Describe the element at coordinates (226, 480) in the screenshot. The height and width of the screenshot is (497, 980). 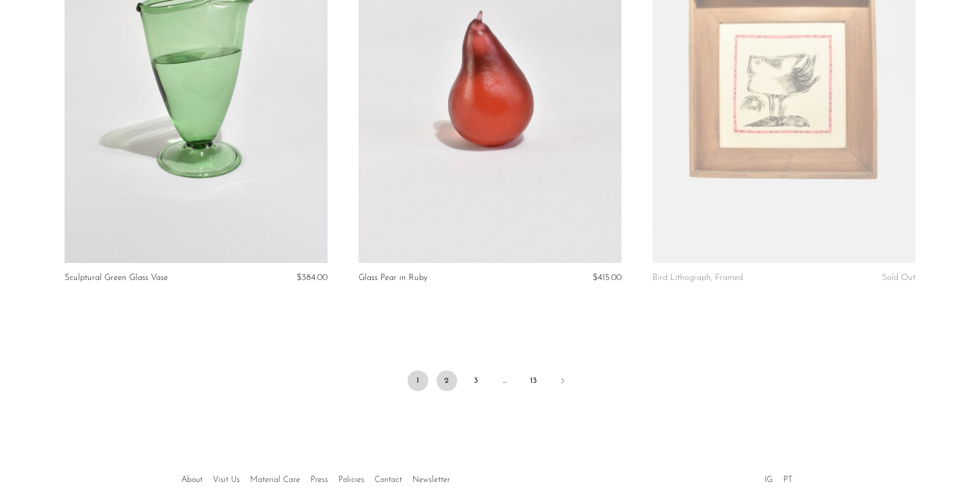
I see `a: Visit Us` at that location.